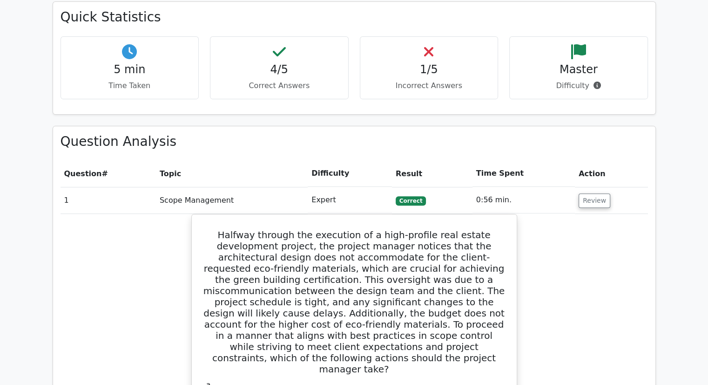 Image resolution: width=708 pixels, height=385 pixels. What do you see at coordinates (279, 86) in the screenshot?
I see `p: Correct Answers` at bounding box center [279, 86].